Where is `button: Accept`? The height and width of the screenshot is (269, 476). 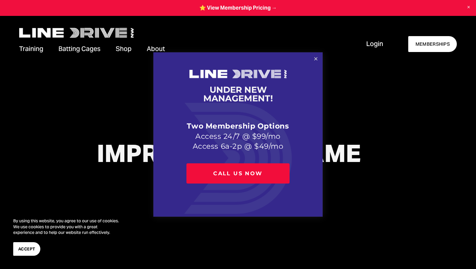 button: Accept is located at coordinates (27, 248).